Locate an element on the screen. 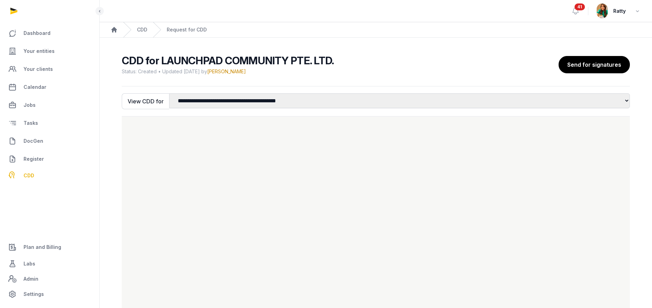 This screenshot has height=308, width=652. a: Your clients is located at coordinates (49, 69).